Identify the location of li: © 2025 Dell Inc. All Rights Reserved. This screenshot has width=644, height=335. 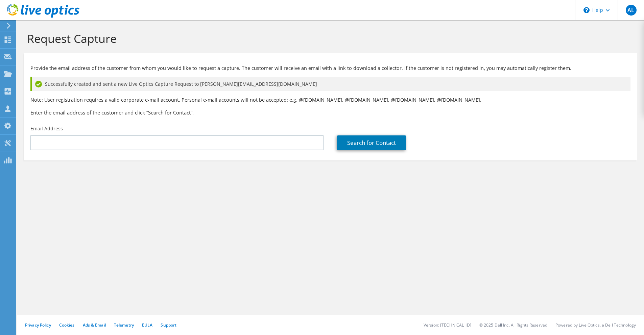
(513, 325).